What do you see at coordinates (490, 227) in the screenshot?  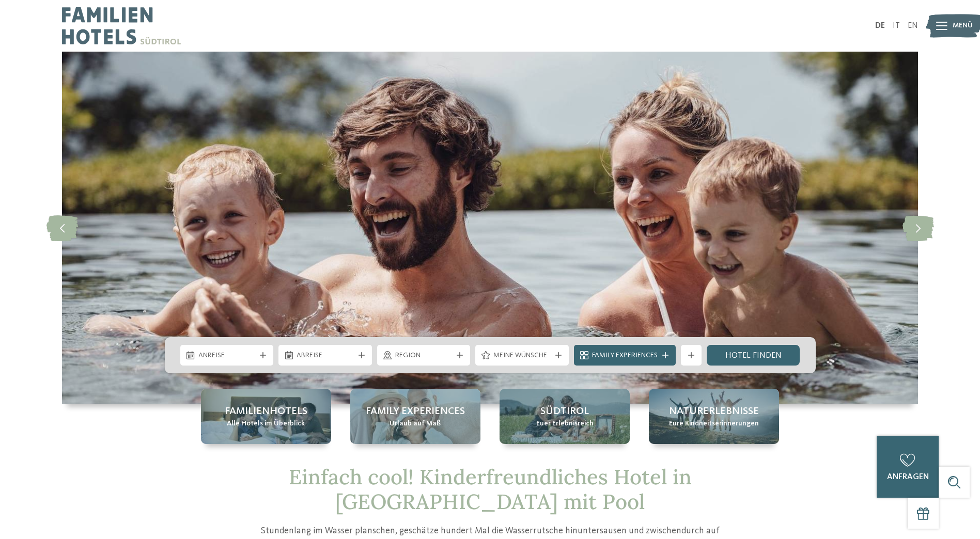 I see `img: Kinderfreundliches Hotel in Südtirol mit Pool gesucht?` at bounding box center [490, 227].